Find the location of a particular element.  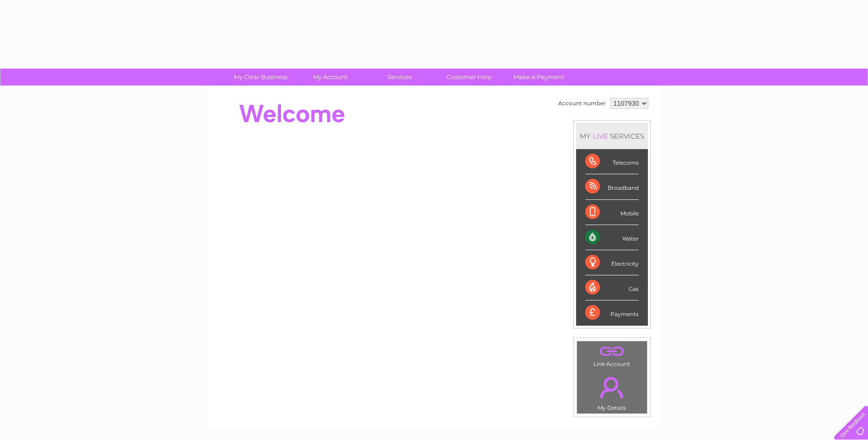

div: Broadband is located at coordinates (612, 187).